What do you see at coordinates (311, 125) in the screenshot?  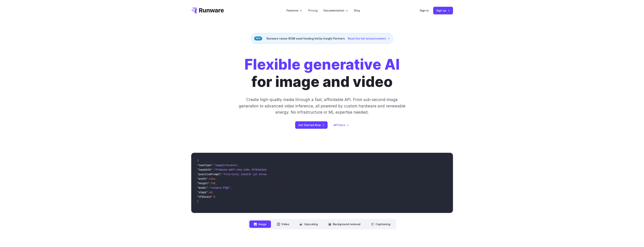 I see `a: Get Started Now` at bounding box center [311, 125].